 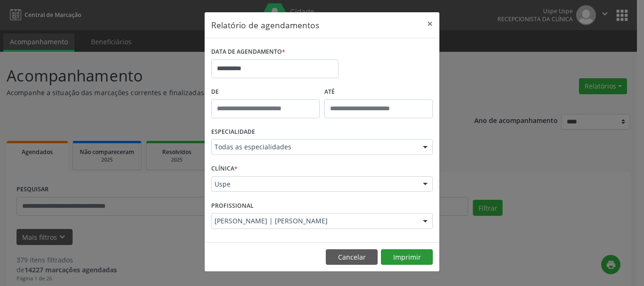 I want to click on label: CLÍNICA, so click(x=224, y=169).